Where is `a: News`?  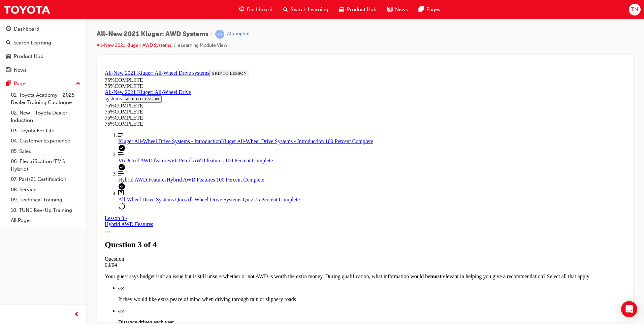
a: News is located at coordinates (43, 70).